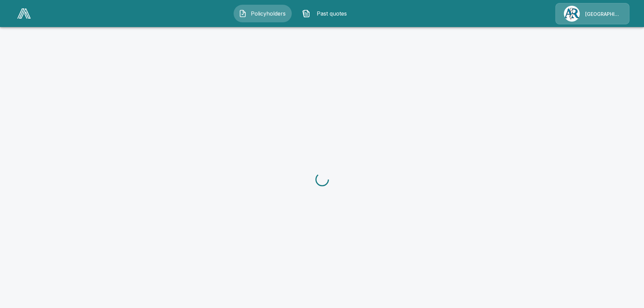 This screenshot has height=308, width=644. What do you see at coordinates (243, 13) in the screenshot?
I see `img: Policyholders Icon` at bounding box center [243, 13].